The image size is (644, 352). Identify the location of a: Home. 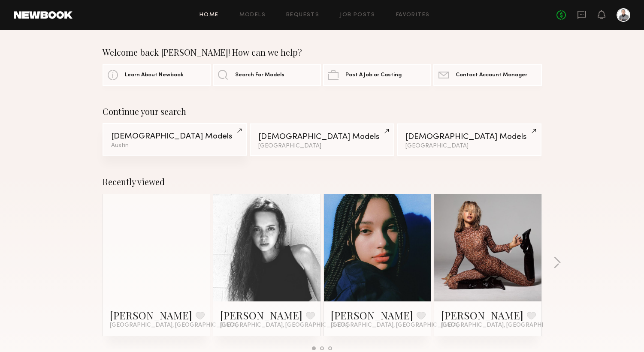
(209, 15).